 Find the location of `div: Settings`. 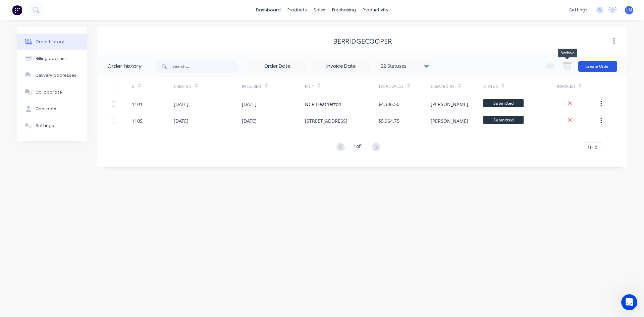

div: Settings is located at coordinates (44, 126).